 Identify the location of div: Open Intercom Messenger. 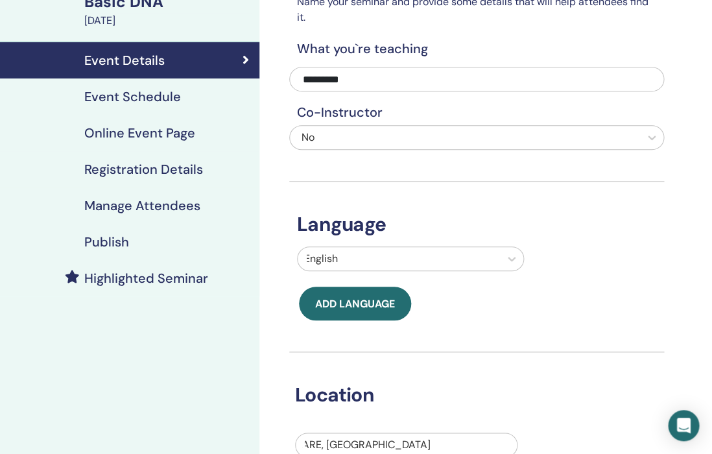
(683, 425).